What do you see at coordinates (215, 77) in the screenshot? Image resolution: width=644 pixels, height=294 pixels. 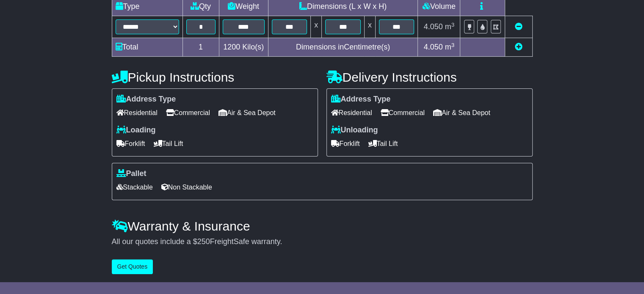 I see `h4: Pickup Instructions` at bounding box center [215, 77].